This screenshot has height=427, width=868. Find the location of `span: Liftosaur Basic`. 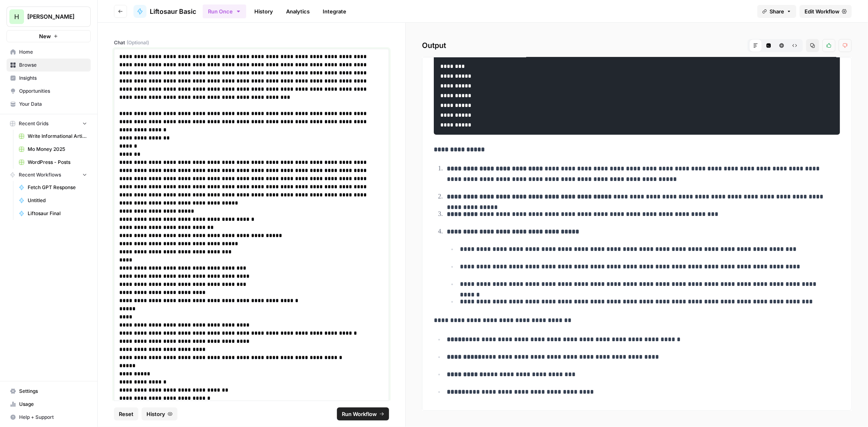

span: Liftosaur Basic is located at coordinates (173, 12).